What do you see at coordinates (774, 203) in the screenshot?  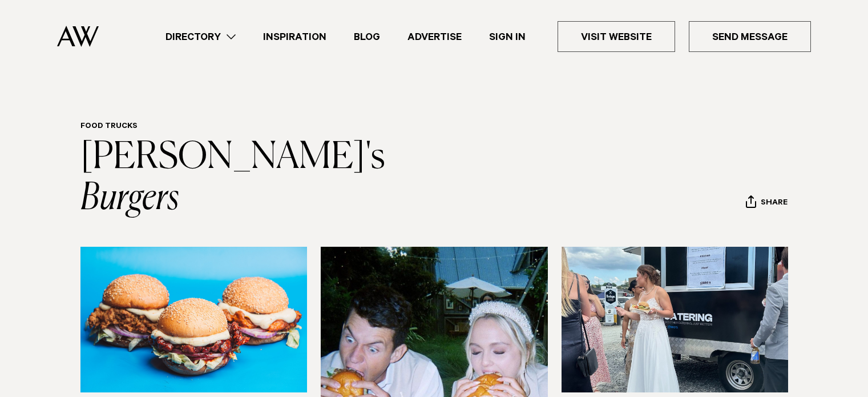 I see `span: Share` at bounding box center [774, 203].